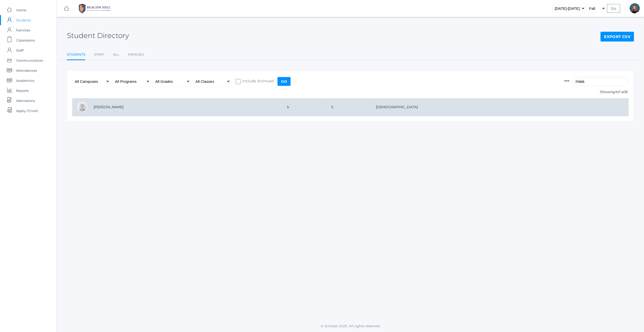 The image size is (644, 332). I want to click on span: Home, so click(21, 10).